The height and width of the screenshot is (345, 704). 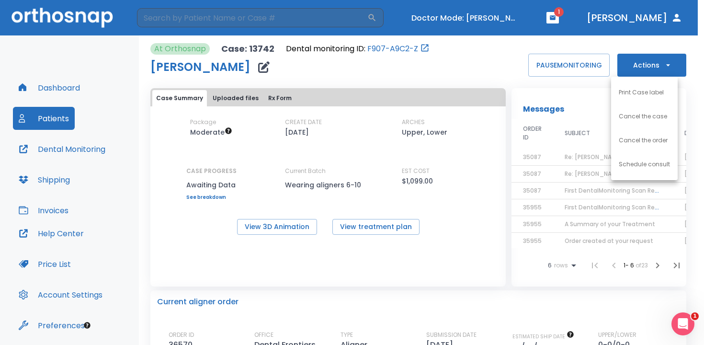 What do you see at coordinates (643, 140) in the screenshot?
I see `p: Cancel the order` at bounding box center [643, 140].